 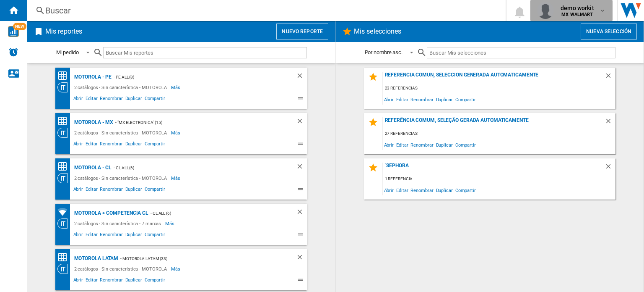 What do you see at coordinates (577, 15) in the screenshot?
I see `b: MX WALMART` at bounding box center [577, 15].